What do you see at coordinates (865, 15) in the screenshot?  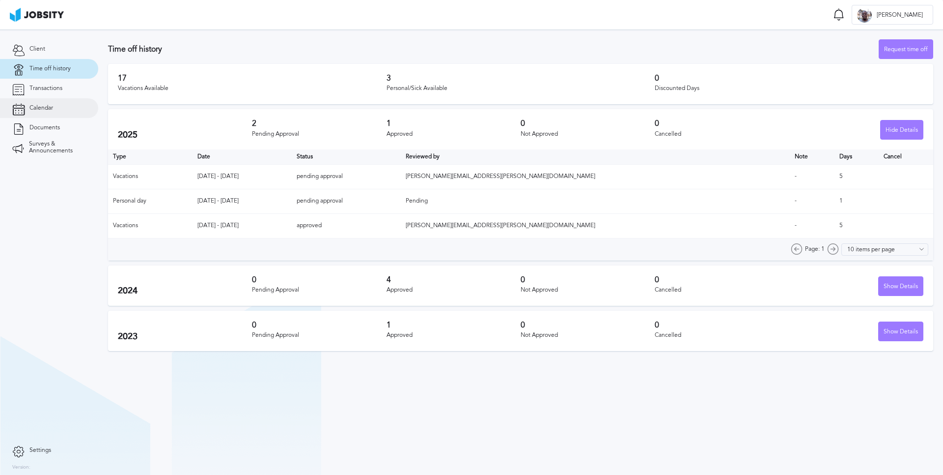 I see `div: S` at bounding box center [865, 15].